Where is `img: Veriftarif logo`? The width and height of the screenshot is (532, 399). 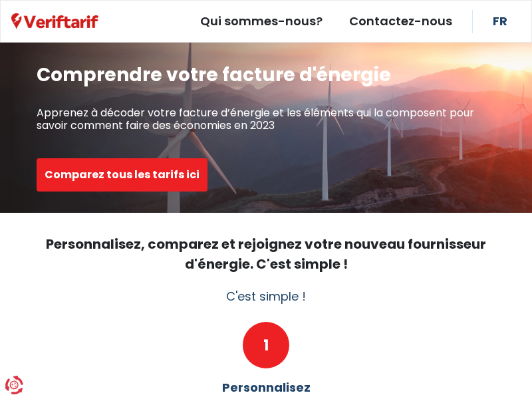
img: Veriftarif logo is located at coordinates (54, 22).